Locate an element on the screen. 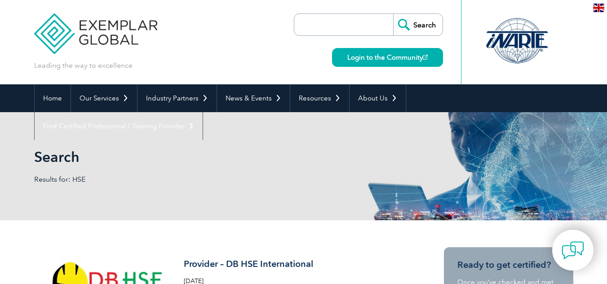  img: en is located at coordinates (598, 8).